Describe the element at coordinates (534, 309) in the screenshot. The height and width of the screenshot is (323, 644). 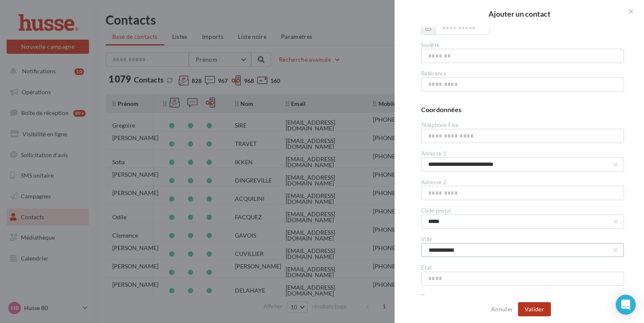
I see `button: Valider` at that location.